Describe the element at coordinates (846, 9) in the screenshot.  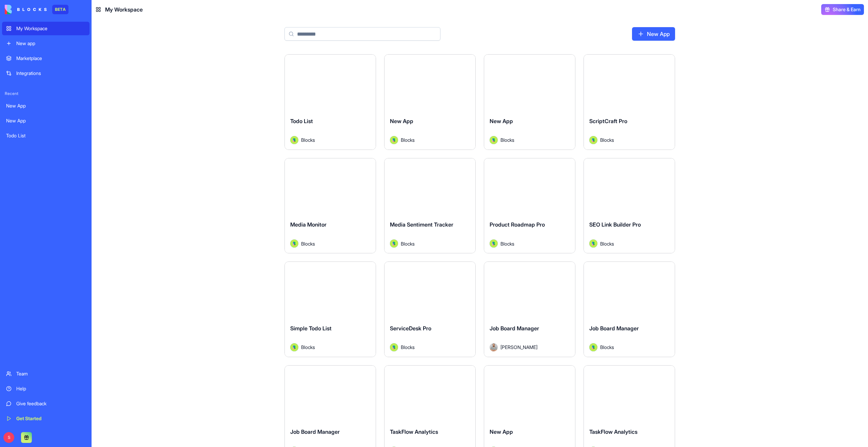
I see `span: Share & Earn` at that location.